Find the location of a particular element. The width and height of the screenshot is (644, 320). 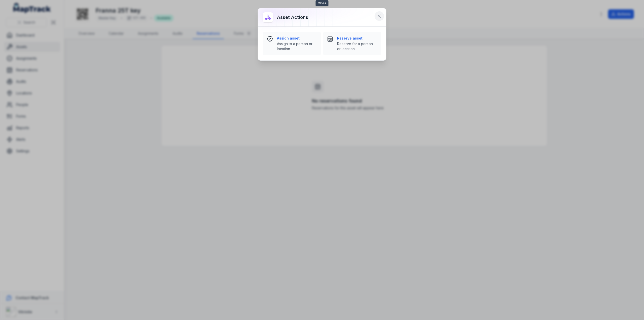

strong: Reserve asset is located at coordinates (357, 38).